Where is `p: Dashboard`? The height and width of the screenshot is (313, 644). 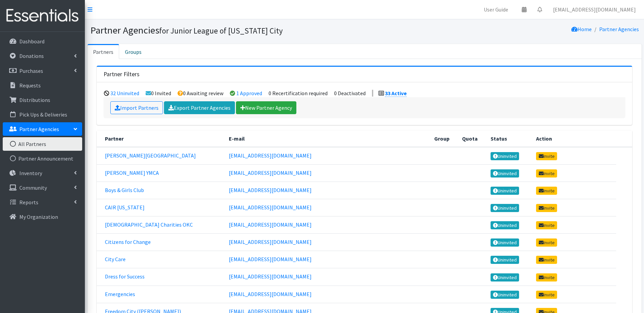
p: Dashboard is located at coordinates (32, 41).